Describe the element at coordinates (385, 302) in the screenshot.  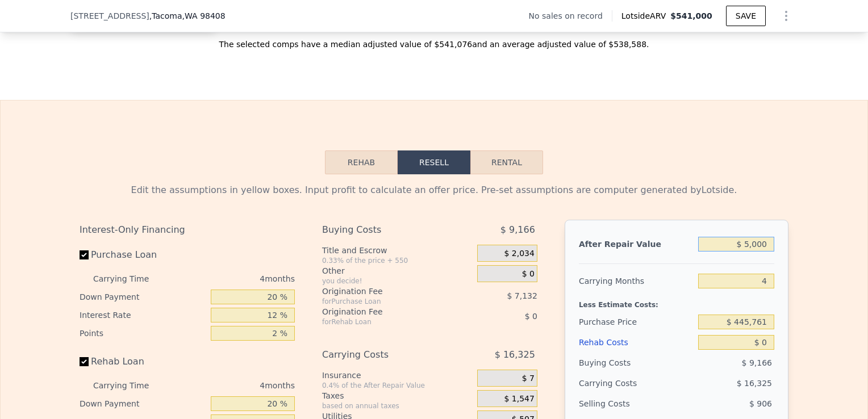
I see `div: for Purchase Loan` at that location.